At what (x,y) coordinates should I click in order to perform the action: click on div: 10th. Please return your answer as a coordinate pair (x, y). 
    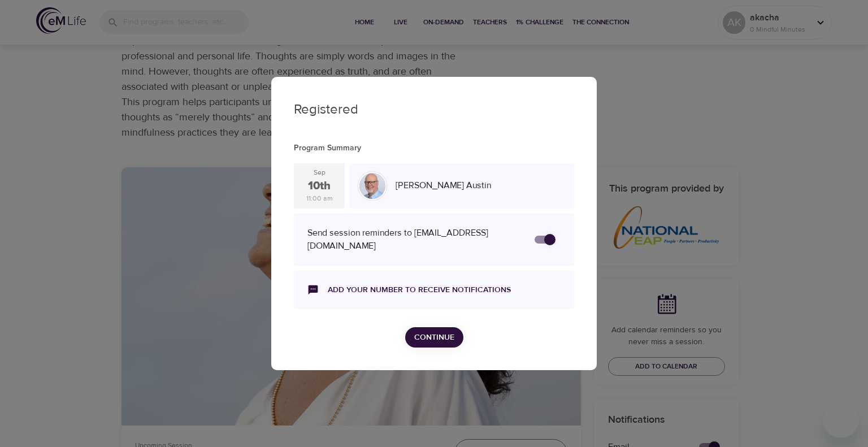
    Looking at the image, I should click on (320, 186).